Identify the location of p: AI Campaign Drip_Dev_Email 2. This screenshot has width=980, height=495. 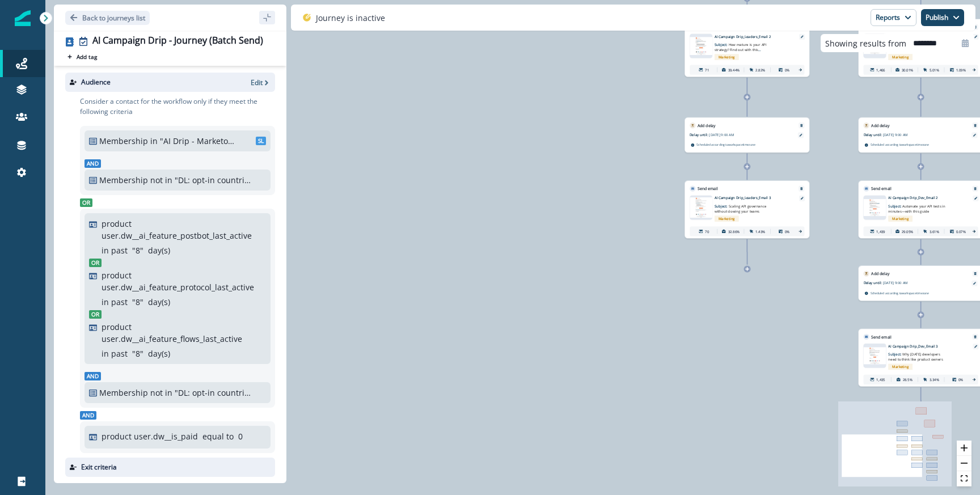
(926, 198).